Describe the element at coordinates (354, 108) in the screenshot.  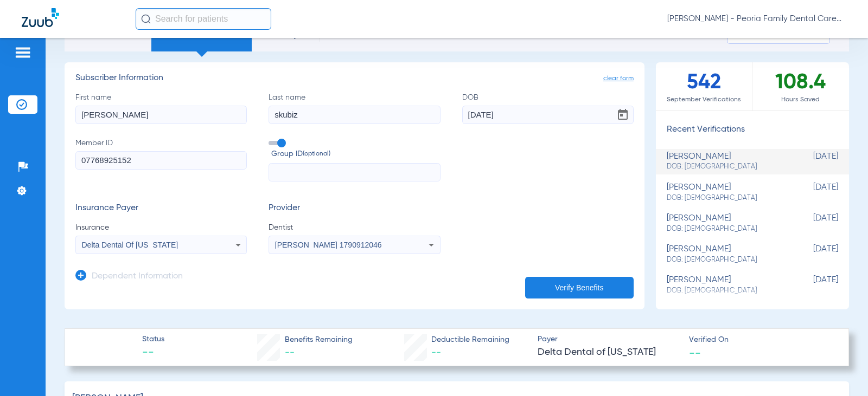
I see `label: Last name` at that location.